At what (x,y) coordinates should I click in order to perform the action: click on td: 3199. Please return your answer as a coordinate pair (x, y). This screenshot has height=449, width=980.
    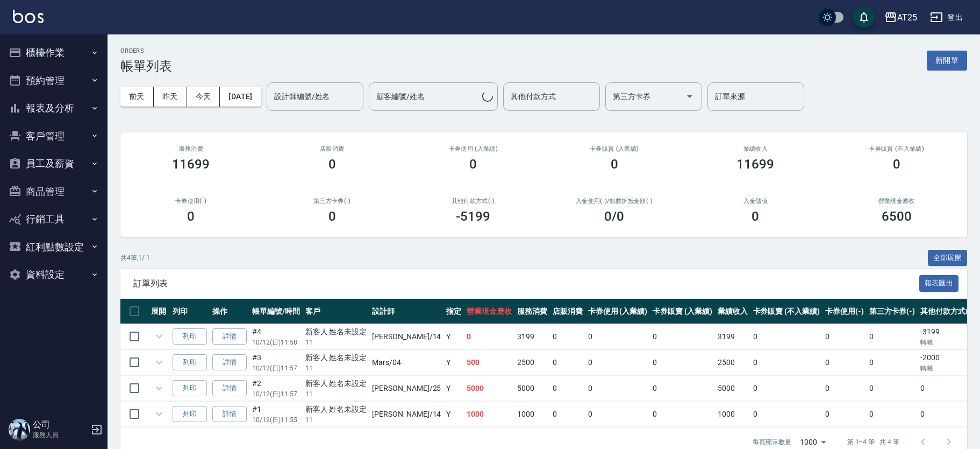
    Looking at the image, I should click on (532, 336).